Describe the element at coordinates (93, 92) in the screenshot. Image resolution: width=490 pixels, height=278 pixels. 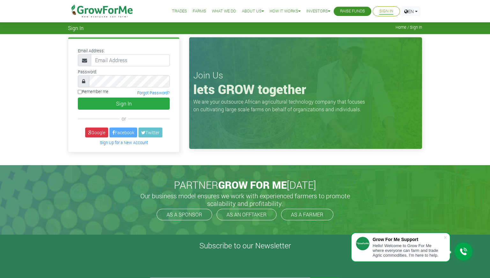
I see `label: Remember me` at that location.